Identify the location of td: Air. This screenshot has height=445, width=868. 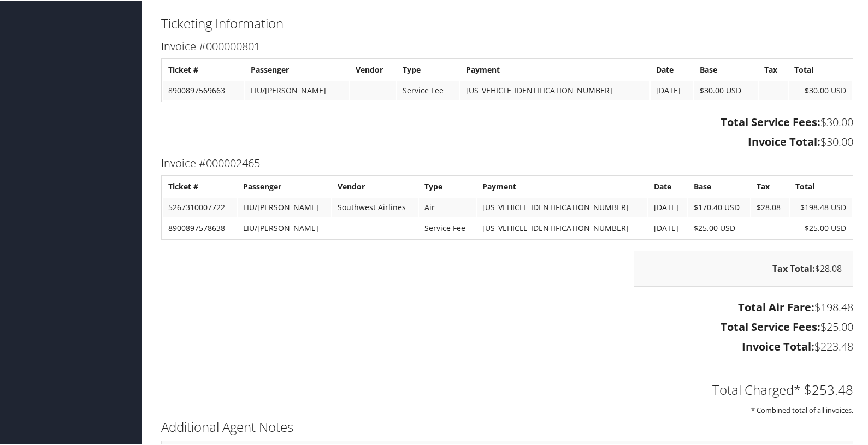
(447, 207).